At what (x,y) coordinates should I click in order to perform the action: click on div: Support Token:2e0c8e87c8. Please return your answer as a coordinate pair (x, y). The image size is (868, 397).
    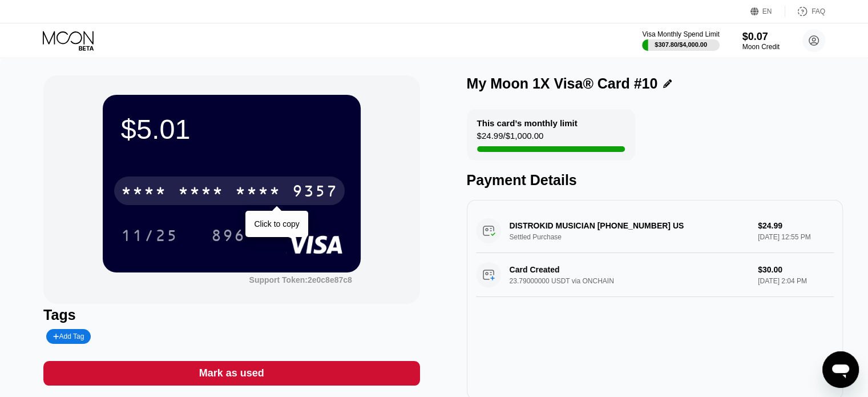
    Looking at the image, I should click on (301, 280).